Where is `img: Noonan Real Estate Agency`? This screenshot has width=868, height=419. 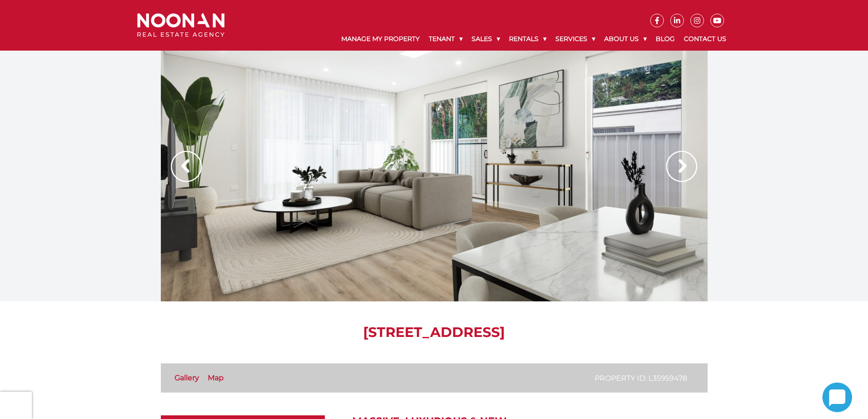 img: Noonan Real Estate Agency is located at coordinates (181, 25).